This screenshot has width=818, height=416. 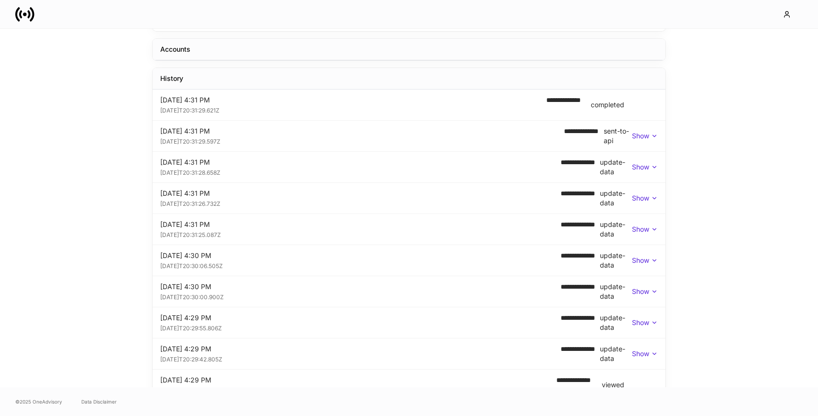 I want to click on div: Accounts, so click(x=175, y=49).